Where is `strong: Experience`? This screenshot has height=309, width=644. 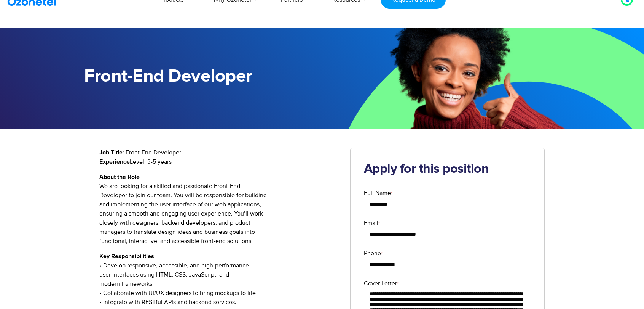
strong: Experience is located at coordinates (114, 162).